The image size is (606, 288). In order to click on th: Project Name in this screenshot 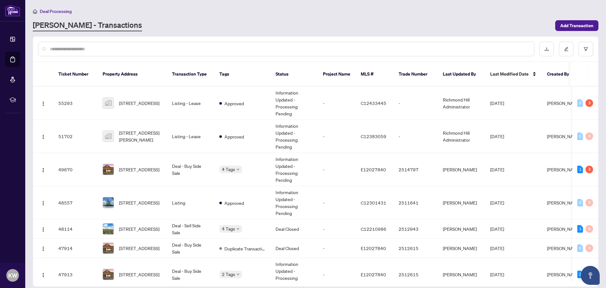, I will do `click(337, 74)`.